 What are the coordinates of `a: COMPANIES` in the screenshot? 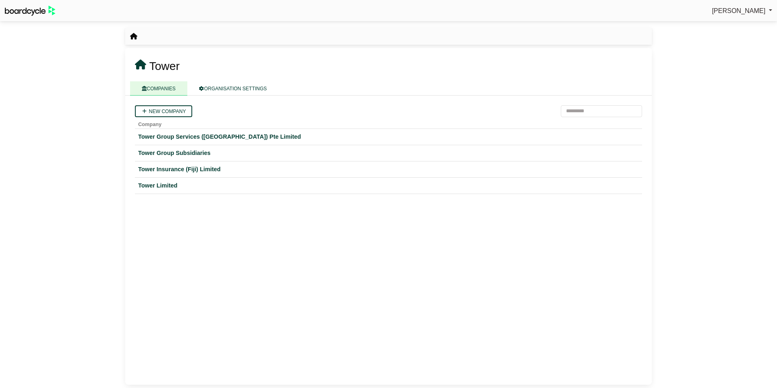 It's located at (158, 88).